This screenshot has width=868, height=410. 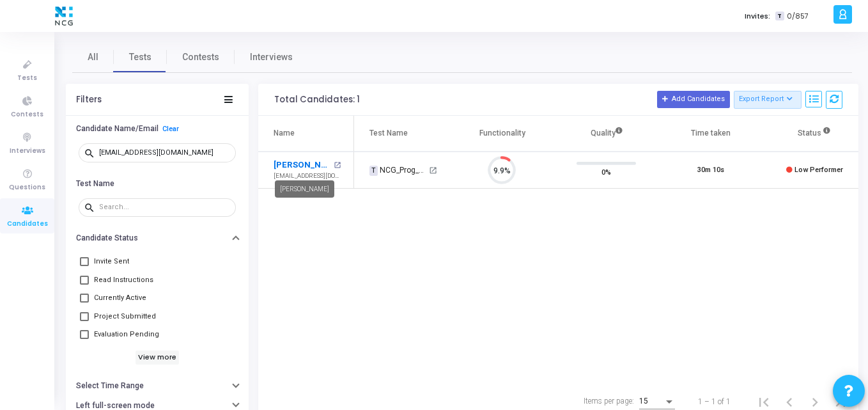 What do you see at coordinates (125, 317) in the screenshot?
I see `span: Project Submitted` at bounding box center [125, 317].